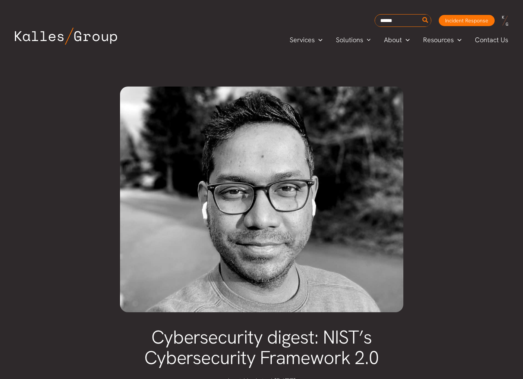 This screenshot has width=523, height=379. Describe the element at coordinates (349, 40) in the screenshot. I see `span: Solutions` at that location.